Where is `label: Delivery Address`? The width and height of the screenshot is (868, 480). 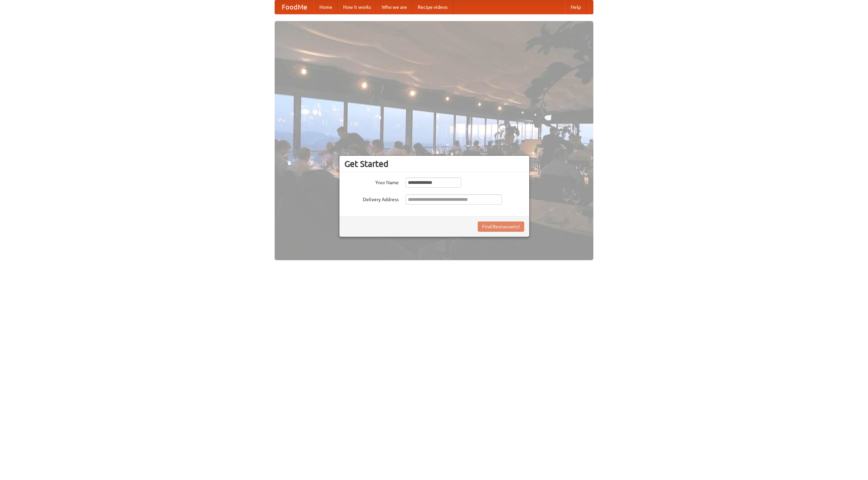 label: Delivery Address is located at coordinates (372, 199).